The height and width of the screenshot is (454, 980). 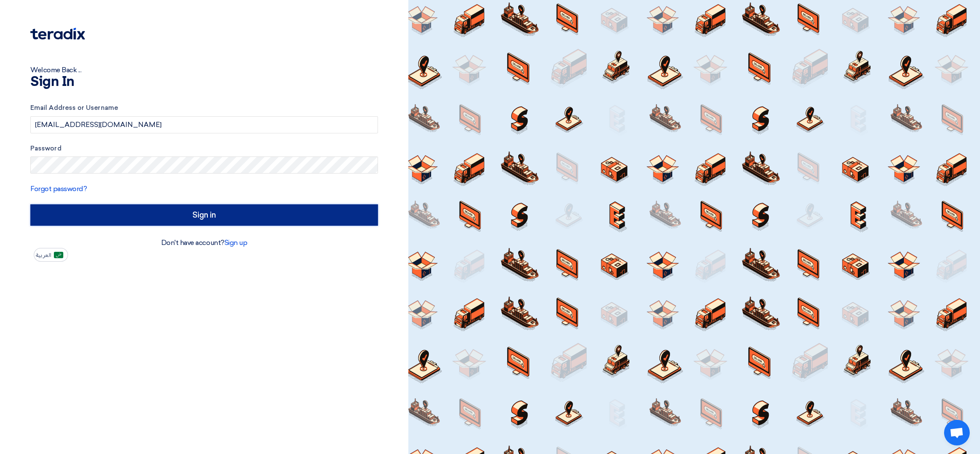 What do you see at coordinates (204, 149) in the screenshot?
I see `label: Password` at bounding box center [204, 149].